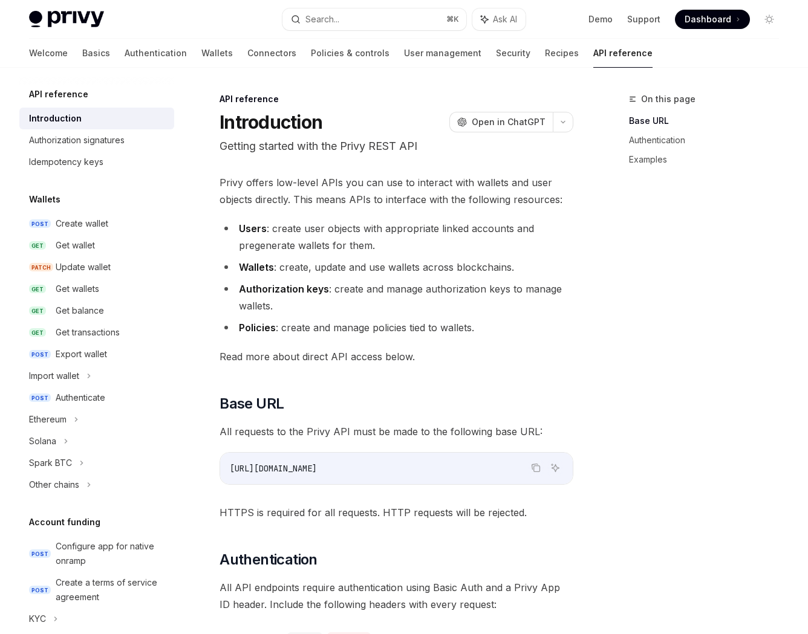 This screenshot has width=808, height=634. Describe the element at coordinates (396, 267) in the screenshot. I see `li: : create, update and use wallets across blockchains.` at that location.